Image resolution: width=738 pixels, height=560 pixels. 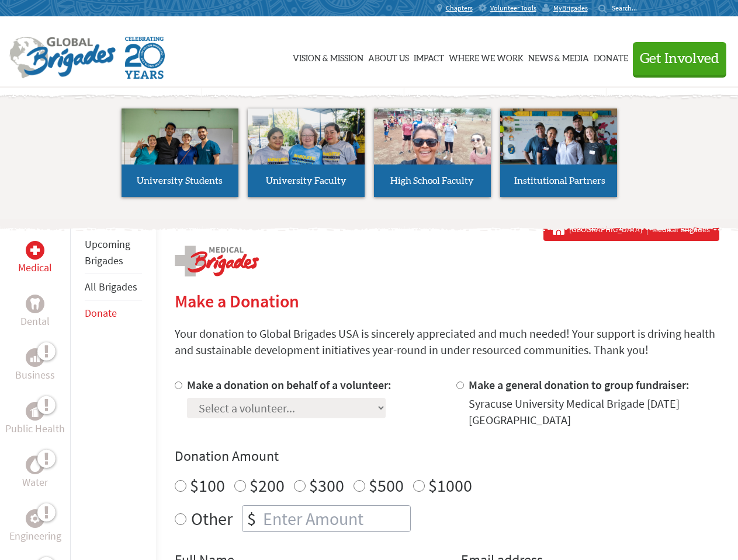 I want to click on label: $500, so click(x=386, y=486).